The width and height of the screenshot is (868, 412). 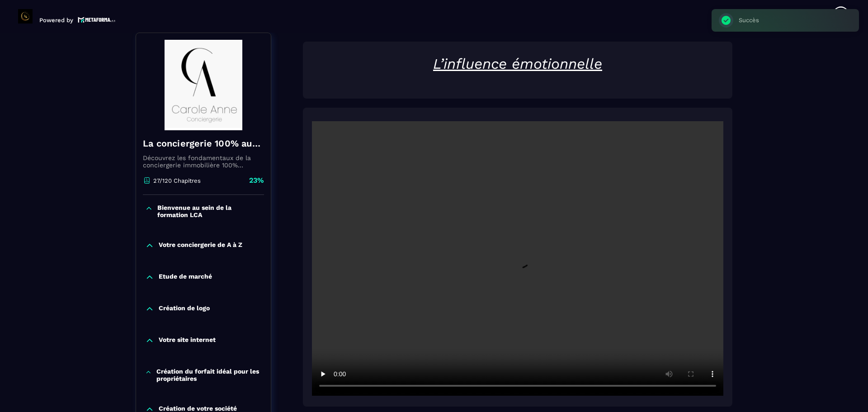 What do you see at coordinates (517, 64) in the screenshot?
I see `u: L’influence émotionnelle` at bounding box center [517, 64].